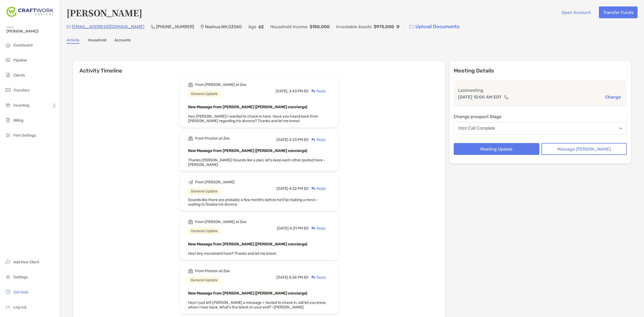 This screenshot has height=317, width=644. Describe the element at coordinates (18, 120) in the screenshot. I see `span: Billing` at that location.